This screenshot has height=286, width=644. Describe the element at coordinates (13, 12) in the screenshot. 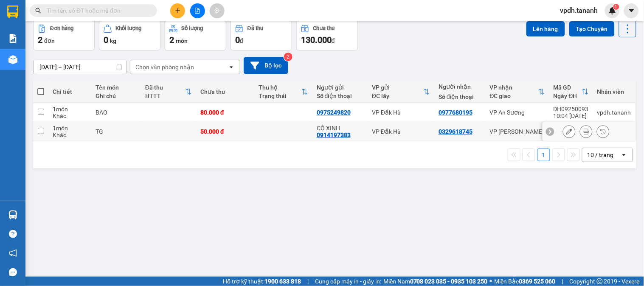

I see `img: logo-vxr` at that location.